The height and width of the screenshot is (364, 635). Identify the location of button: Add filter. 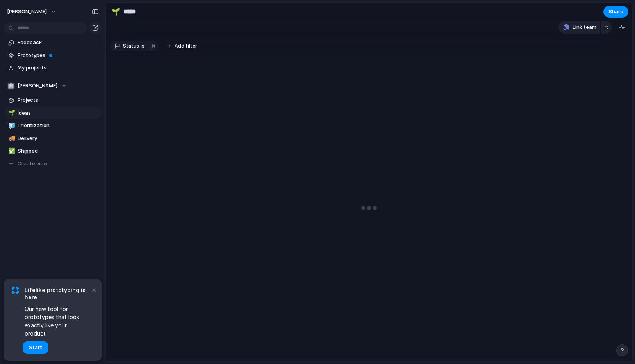
(182, 46).